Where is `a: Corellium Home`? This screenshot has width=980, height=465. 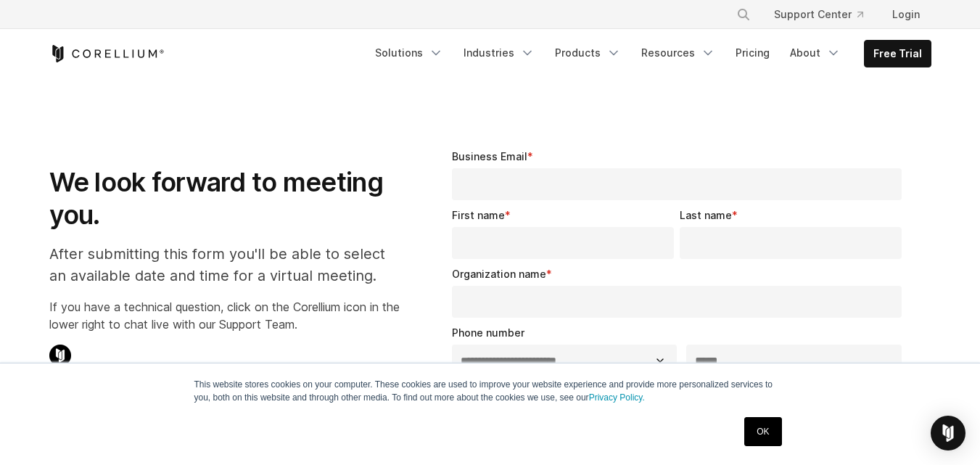
a: Corellium Home is located at coordinates (107, 54).